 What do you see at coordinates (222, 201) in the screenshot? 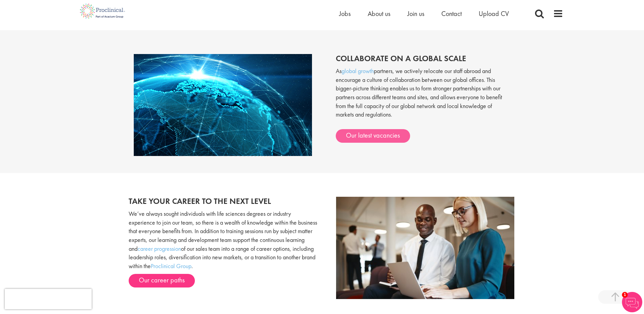
I see `h2: Take your career to the next level` at bounding box center [222, 201].